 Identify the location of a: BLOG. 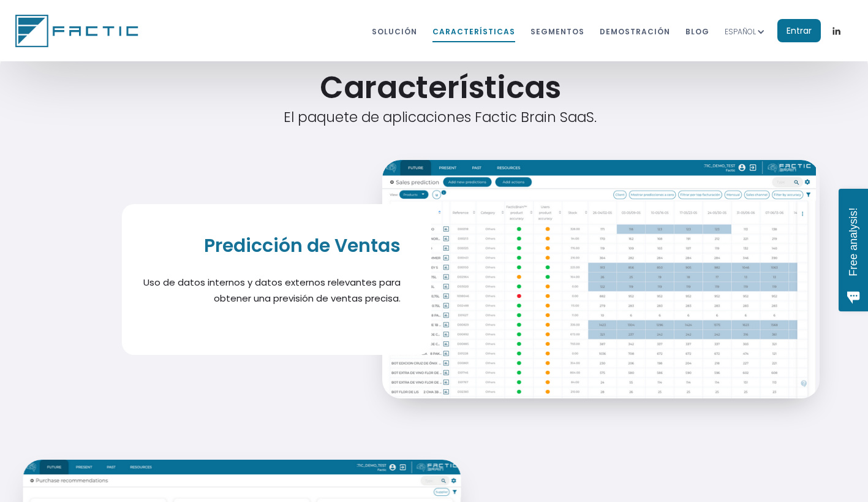
(697, 31).